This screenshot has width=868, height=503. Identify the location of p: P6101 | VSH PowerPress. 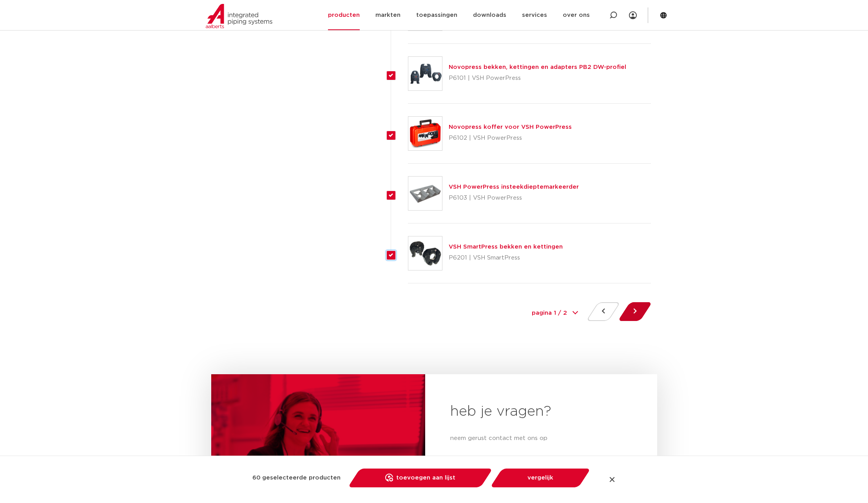
(537, 78).